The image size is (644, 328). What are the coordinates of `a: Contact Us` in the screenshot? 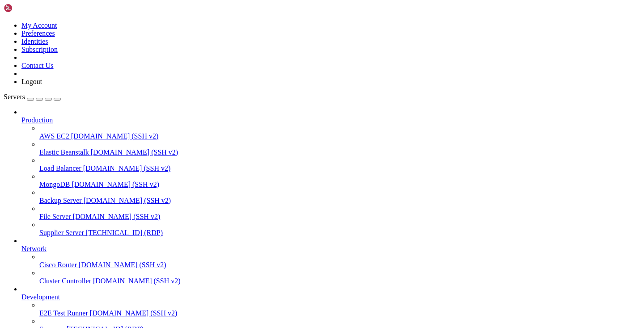 It's located at (38, 65).